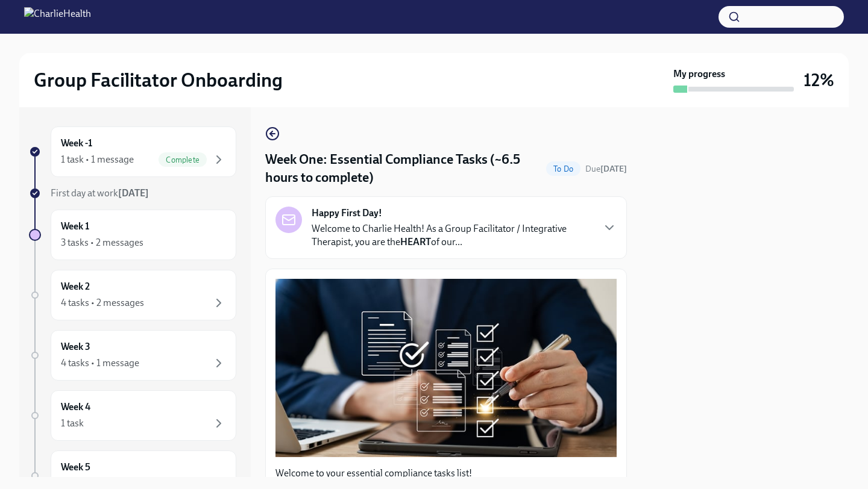  What do you see at coordinates (102, 304) in the screenshot?
I see `div: 4 tasks • 2 messages` at bounding box center [102, 304].